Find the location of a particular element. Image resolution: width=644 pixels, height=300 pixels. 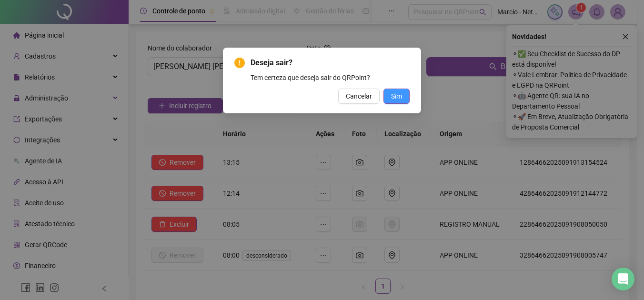

span: exclamation-circle is located at coordinates (239, 63).